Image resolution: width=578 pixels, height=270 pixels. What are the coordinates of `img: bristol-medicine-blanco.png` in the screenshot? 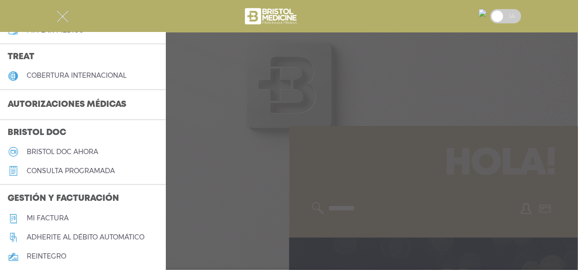 It's located at (272, 16).